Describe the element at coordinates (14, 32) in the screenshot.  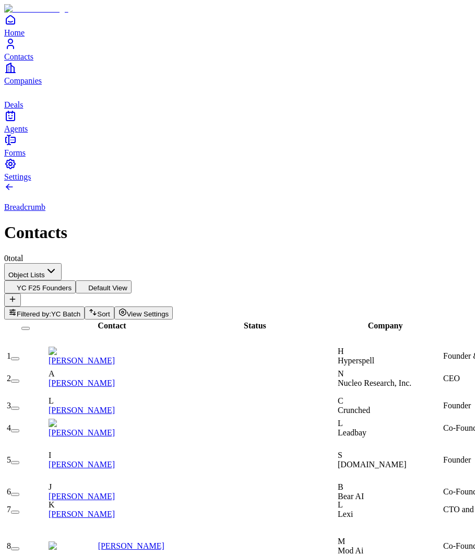
I see `span: Home` at that location.